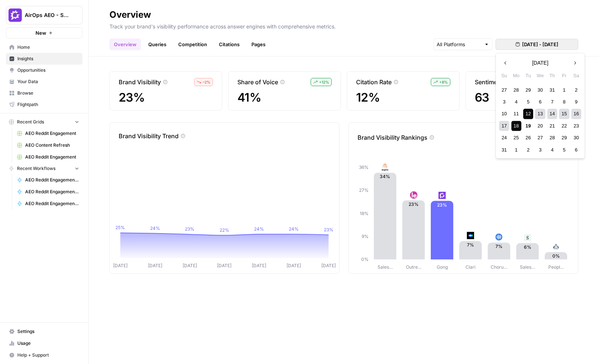 The image size is (599, 364). I want to click on div: Choose Monday, August 18th, 2025, so click(516, 126).